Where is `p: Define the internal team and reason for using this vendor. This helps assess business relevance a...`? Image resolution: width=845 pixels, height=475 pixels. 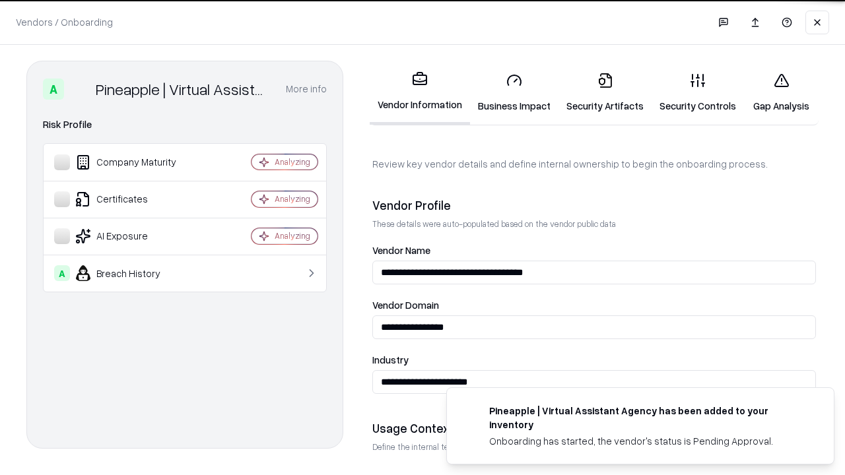 p: Define the internal team and reason for using this vendor. This helps assess business relevance a... is located at coordinates (594, 447).